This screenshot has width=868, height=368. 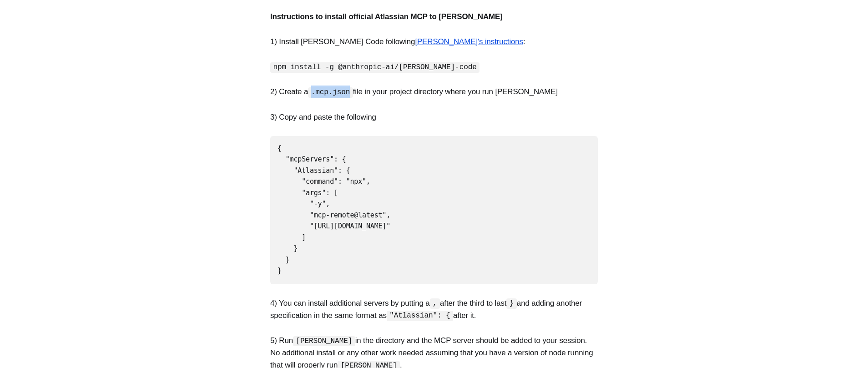 What do you see at coordinates (165, 72) in the screenshot?
I see `span: Clearer Thinking` at bounding box center [165, 72].